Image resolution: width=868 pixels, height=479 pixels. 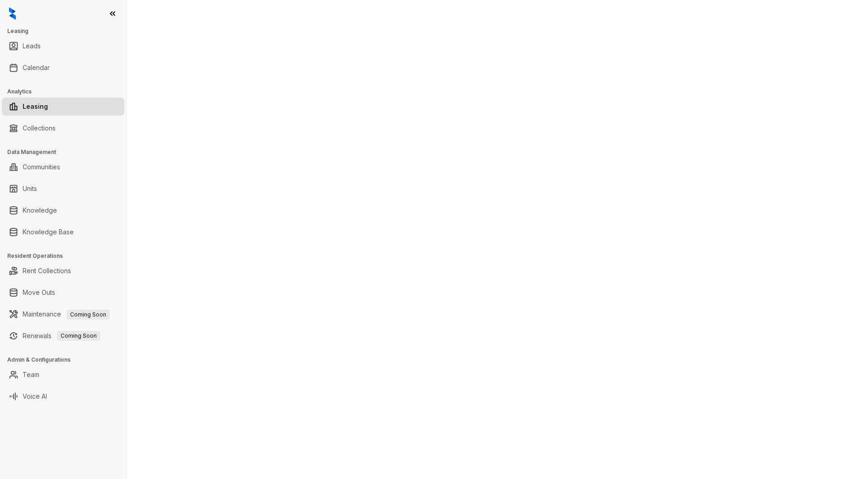 I want to click on li: Calendar, so click(x=63, y=68).